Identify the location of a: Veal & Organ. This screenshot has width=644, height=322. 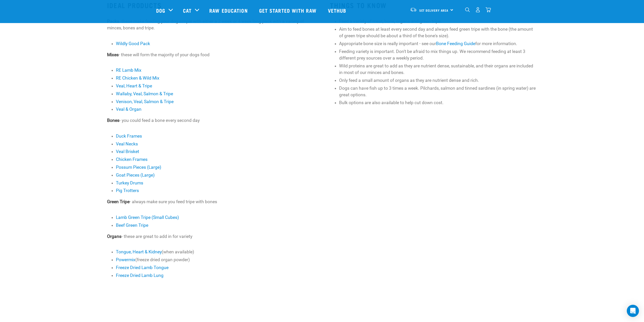
(129, 109).